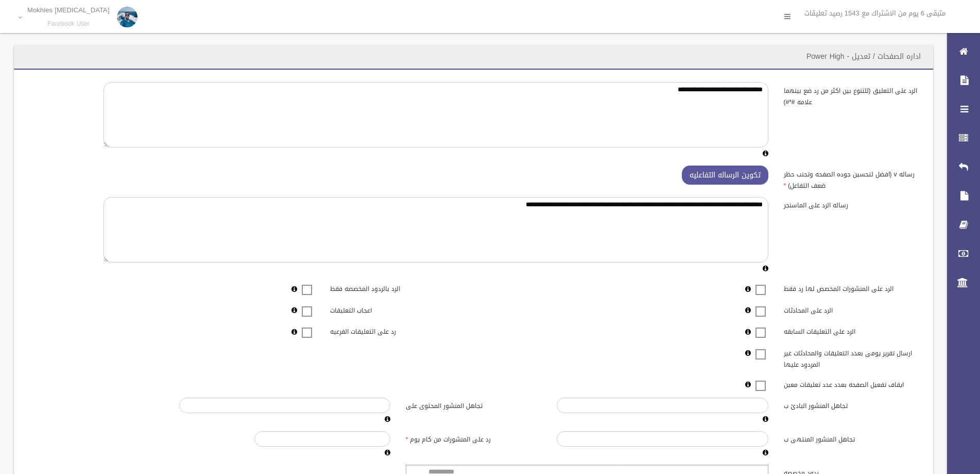 The image size is (980, 474). I want to click on label: ايقاف تفعيل الصفحه بعدد عدد تعليقات معين, so click(852, 383).